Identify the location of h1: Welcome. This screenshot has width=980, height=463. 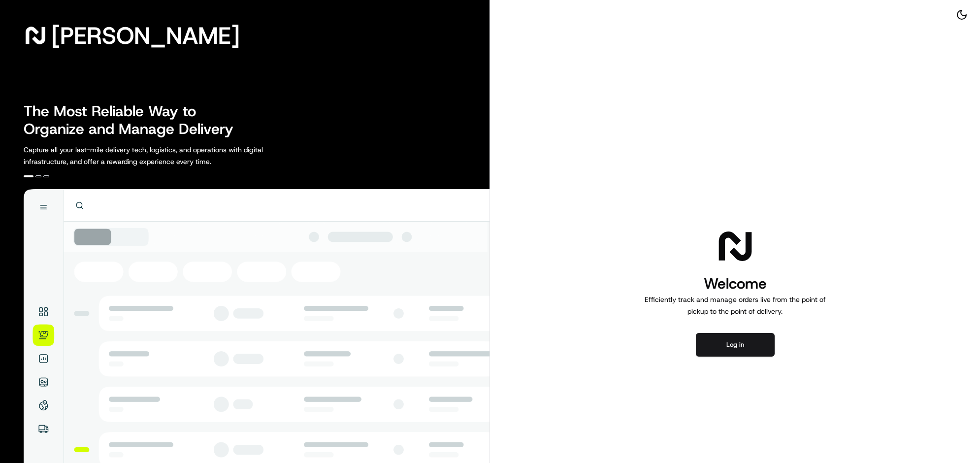
(735, 283).